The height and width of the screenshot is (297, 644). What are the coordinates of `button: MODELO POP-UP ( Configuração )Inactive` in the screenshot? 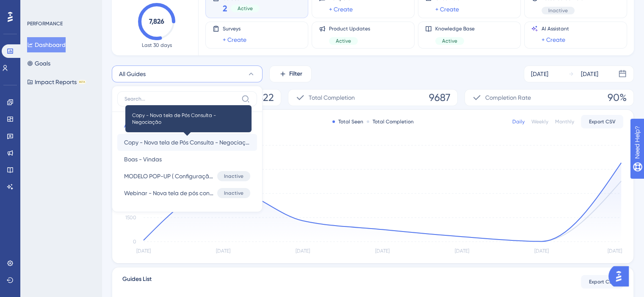 It's located at (187, 176).